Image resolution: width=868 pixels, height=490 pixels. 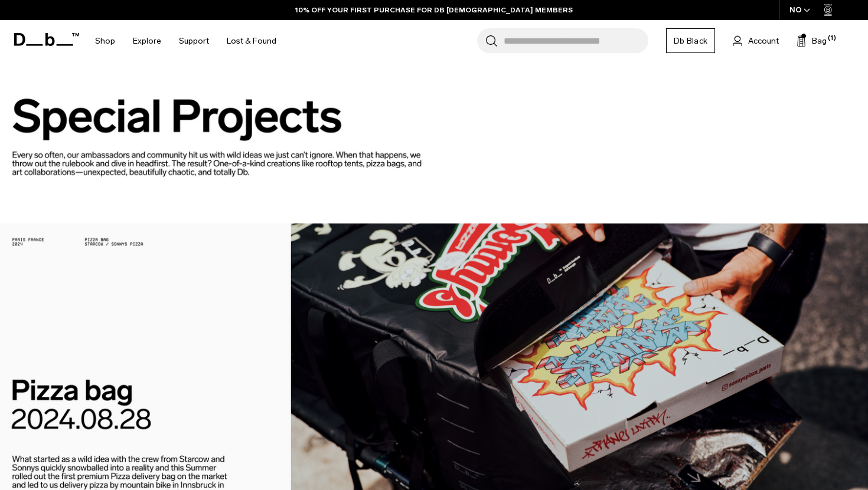 I want to click on a: Support, so click(x=193, y=41).